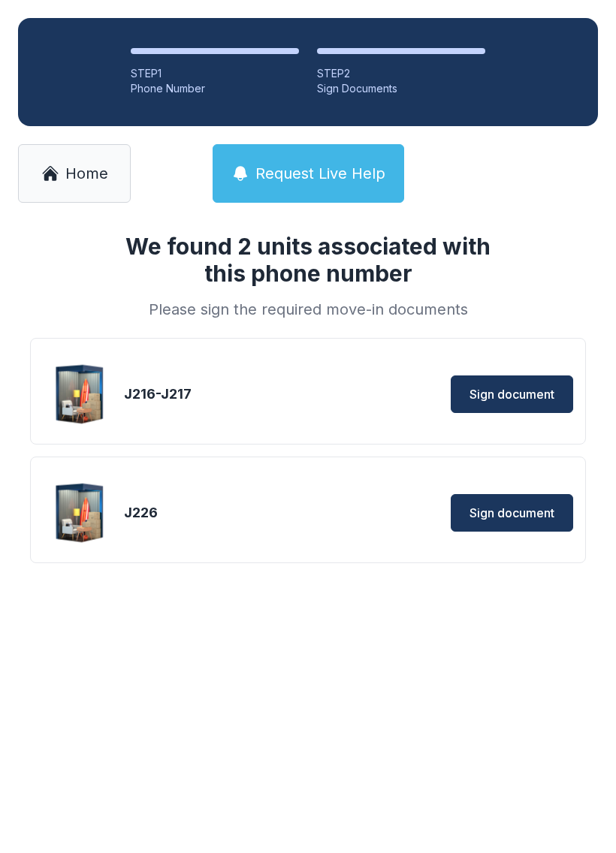 This screenshot has height=853, width=616. Describe the element at coordinates (401, 88) in the screenshot. I see `div: Sign Documents` at that location.